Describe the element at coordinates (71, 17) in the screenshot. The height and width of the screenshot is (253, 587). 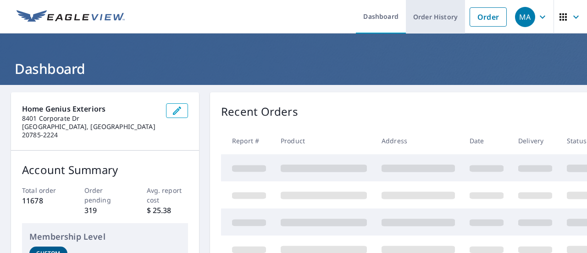
I see `img: EV Logo` at that location.